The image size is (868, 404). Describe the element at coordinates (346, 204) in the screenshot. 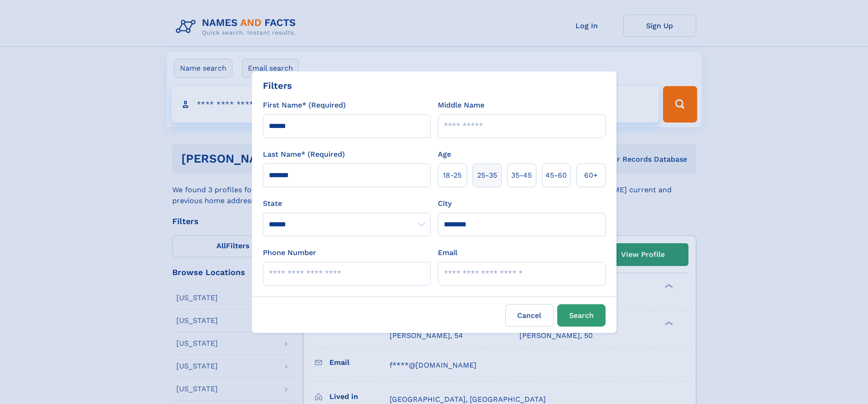

I see `label: State` at that location.